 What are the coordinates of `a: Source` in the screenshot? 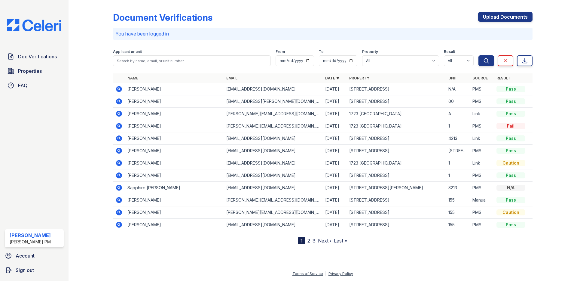 It's located at (480, 78).